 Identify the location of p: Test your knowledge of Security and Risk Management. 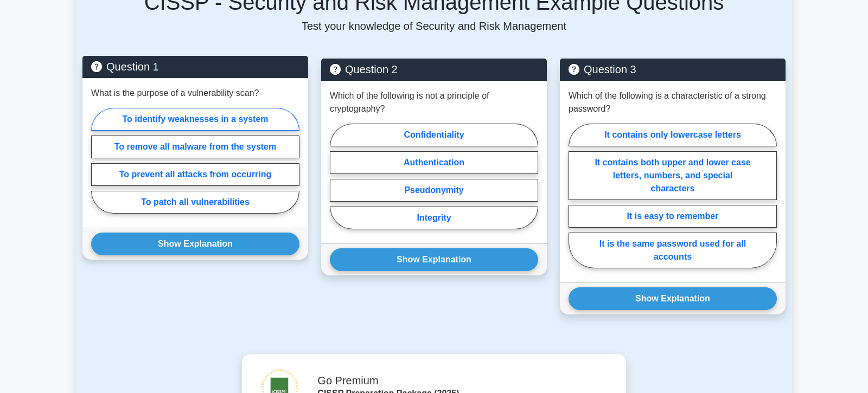
(434, 26).